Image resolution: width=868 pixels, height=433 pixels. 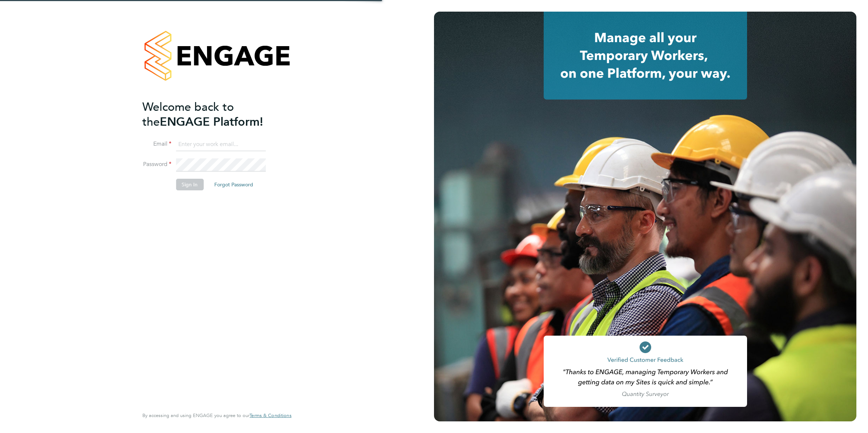 I want to click on button: Forgot Password, so click(x=233, y=184).